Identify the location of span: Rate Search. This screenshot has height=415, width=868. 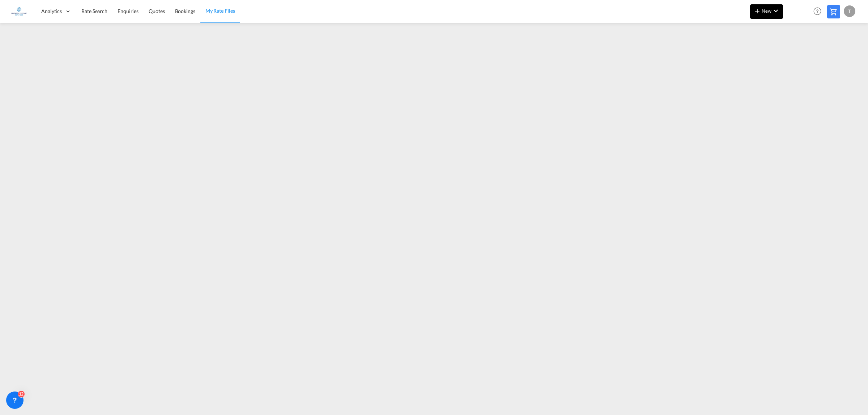
(94, 11).